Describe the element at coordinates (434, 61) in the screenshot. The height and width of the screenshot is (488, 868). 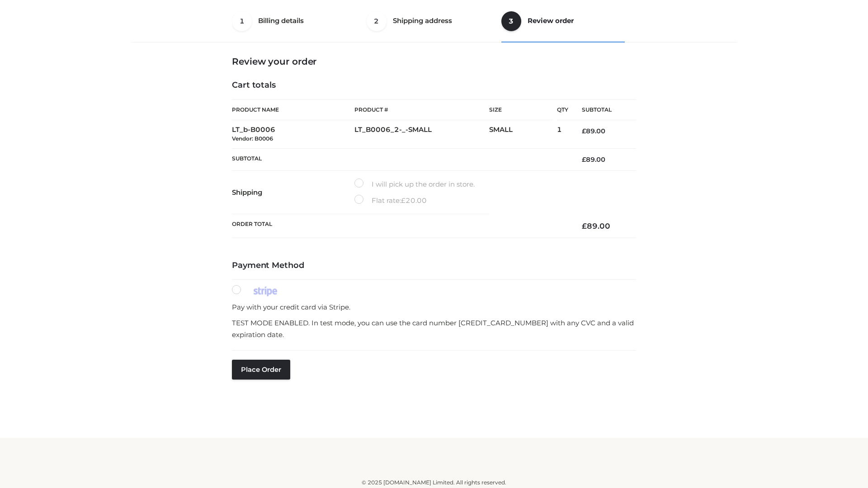
I see `h3: Review your order` at that location.